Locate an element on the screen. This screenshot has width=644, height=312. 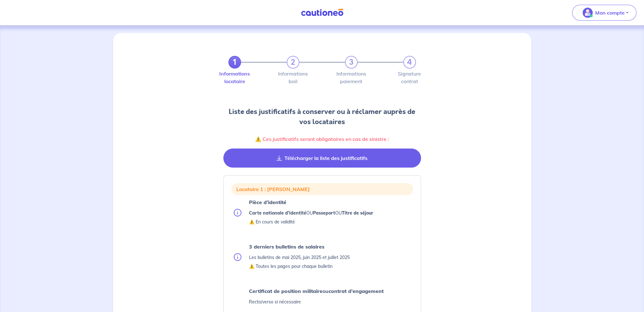
img: illu_account_valid_menu.svg is located at coordinates (588, 13).